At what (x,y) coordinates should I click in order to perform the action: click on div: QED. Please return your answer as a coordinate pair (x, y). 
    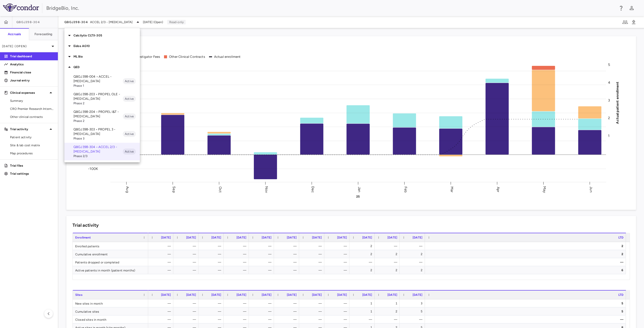
    Looking at the image, I should click on (102, 67).